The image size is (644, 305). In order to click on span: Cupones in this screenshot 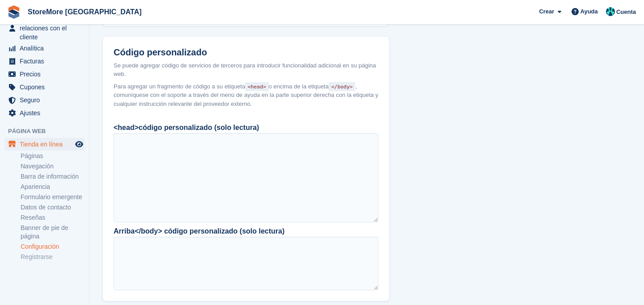, I will do `click(46, 87)`.